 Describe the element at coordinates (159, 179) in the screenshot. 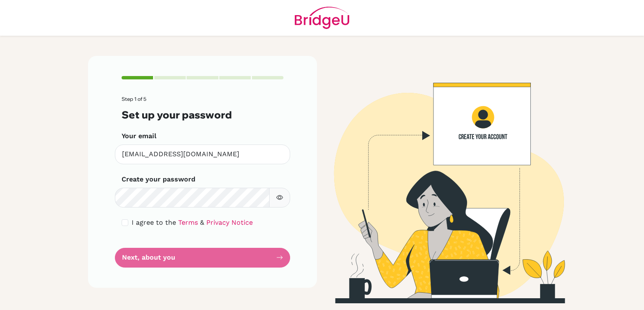

I see `label: Create your password` at that location.